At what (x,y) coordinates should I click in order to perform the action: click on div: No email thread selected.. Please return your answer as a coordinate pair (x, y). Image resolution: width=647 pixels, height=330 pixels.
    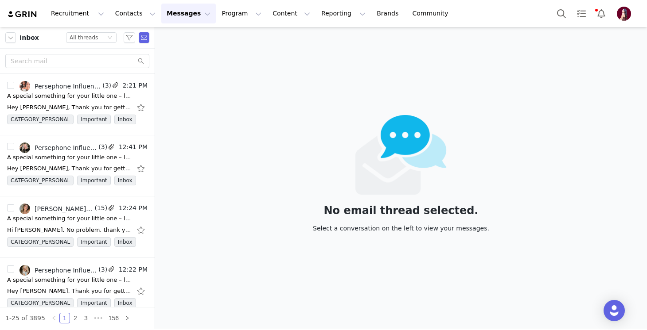
    Looking at the image, I should click on (401, 211).